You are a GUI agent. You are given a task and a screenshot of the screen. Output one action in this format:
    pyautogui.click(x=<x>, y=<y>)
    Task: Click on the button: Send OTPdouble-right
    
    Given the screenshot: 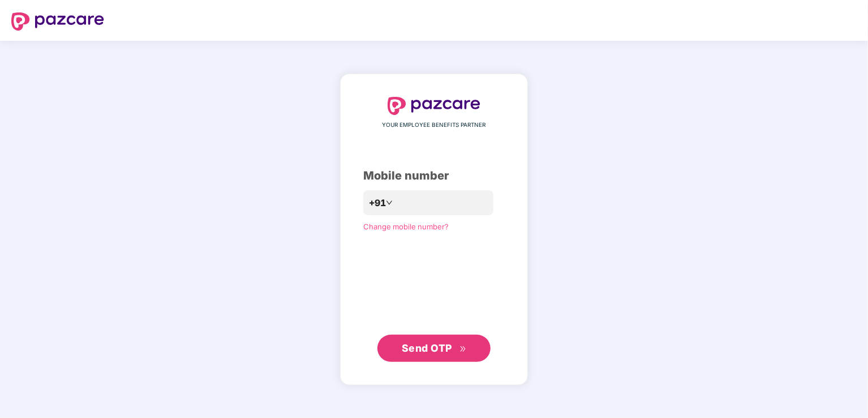 What is the action you would take?
    pyautogui.click(x=434, y=348)
    